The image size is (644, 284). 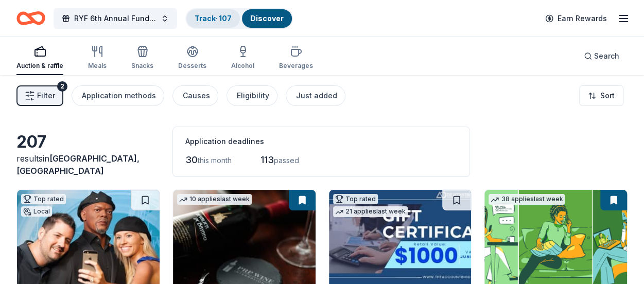 I want to click on span: 30, so click(x=191, y=160).